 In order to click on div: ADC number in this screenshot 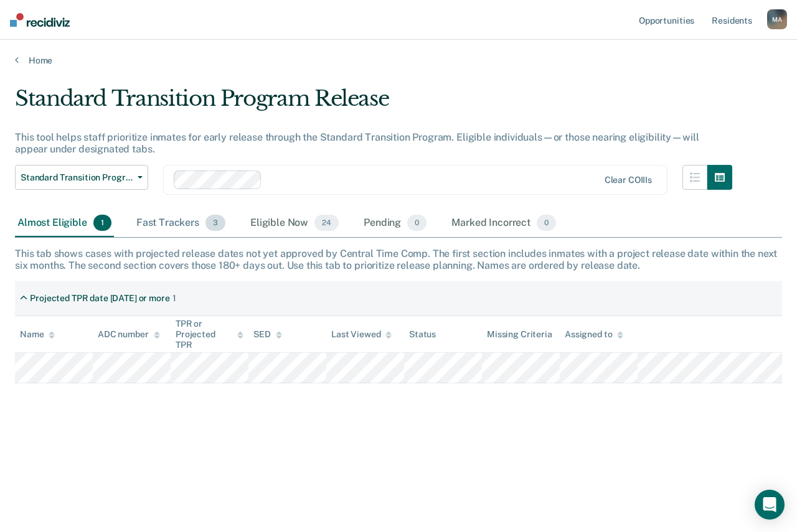, I will do `click(128, 334)`.